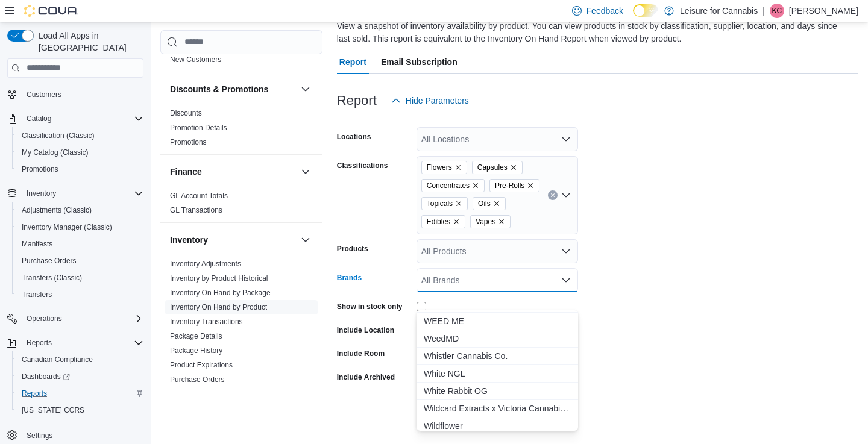 The height and width of the screenshot is (444, 868). What do you see at coordinates (366, 377) in the screenshot?
I see `label: Include Archived` at bounding box center [366, 377].